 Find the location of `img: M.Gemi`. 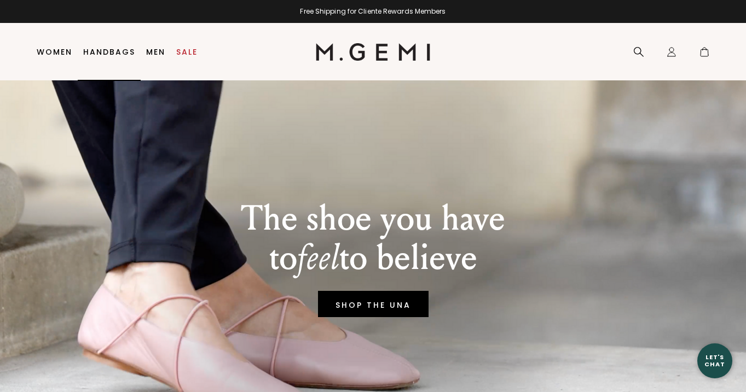

img: M.Gemi is located at coordinates (373, 52).